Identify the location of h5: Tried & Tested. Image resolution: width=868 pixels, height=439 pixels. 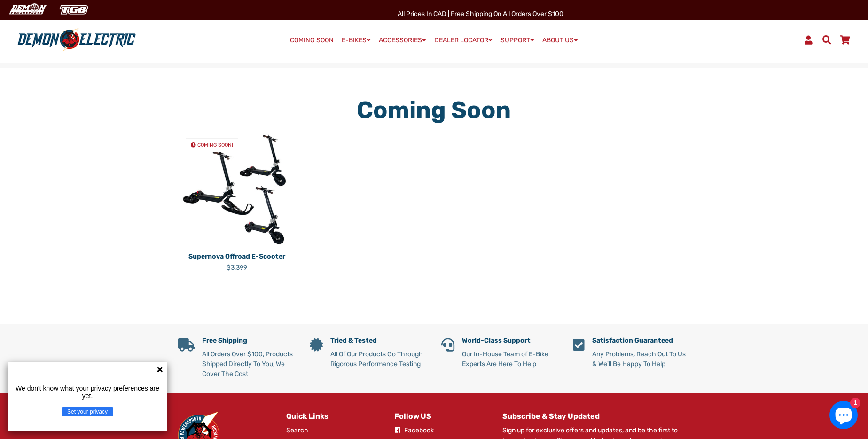
(379, 341).